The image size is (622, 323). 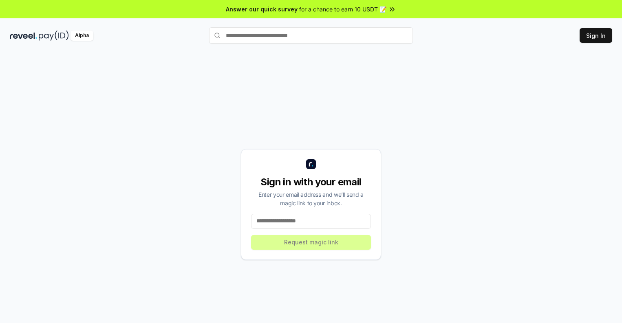 I want to click on div: Enter your email address and we’ll send a magic link to your inbox., so click(x=311, y=199).